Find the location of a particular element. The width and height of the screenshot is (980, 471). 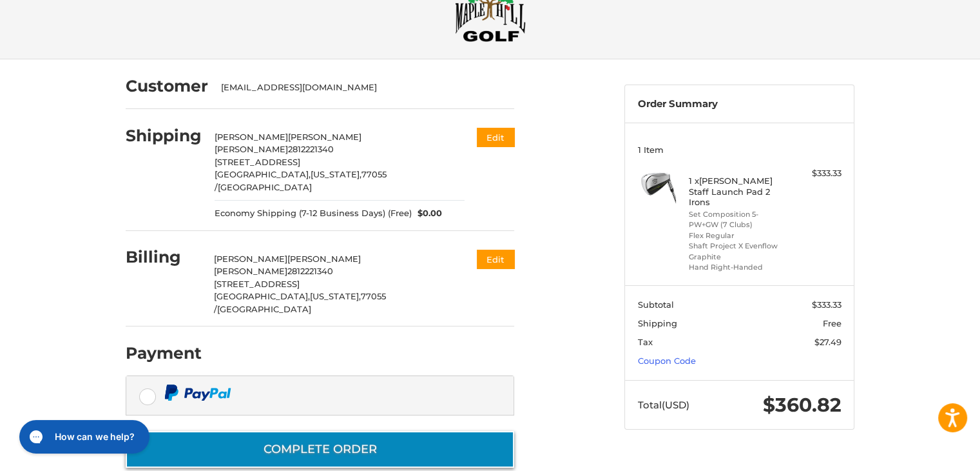

span: $333.33 is located at coordinates (827, 305).